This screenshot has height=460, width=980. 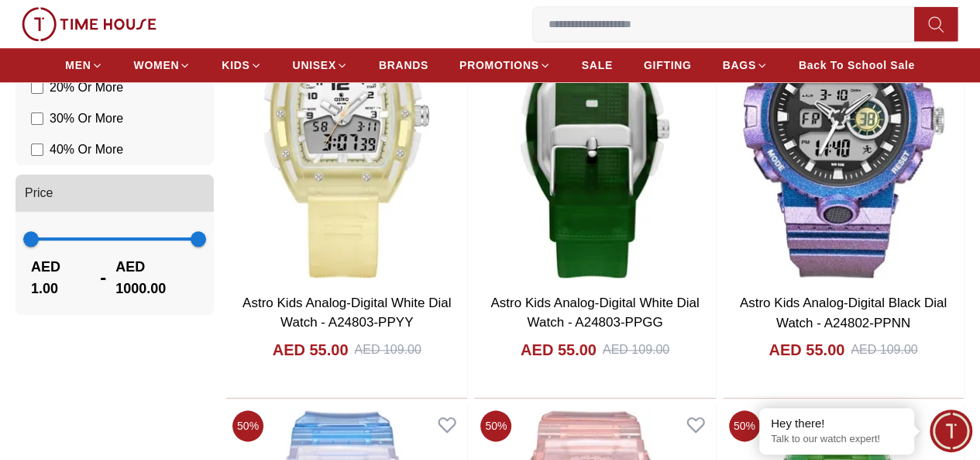 I want to click on a: GIFTING, so click(x=668, y=65).